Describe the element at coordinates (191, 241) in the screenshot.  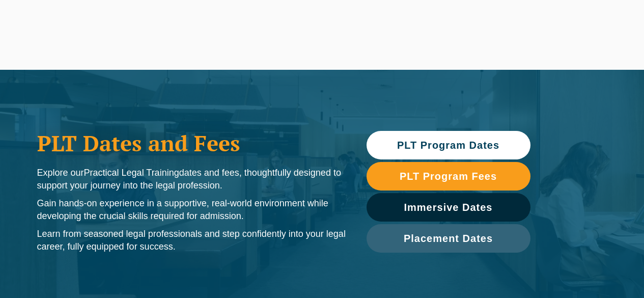
I see `p: Learn from seasoned legal professionals and step confidently into your legal career, fully equipp...` at that location.